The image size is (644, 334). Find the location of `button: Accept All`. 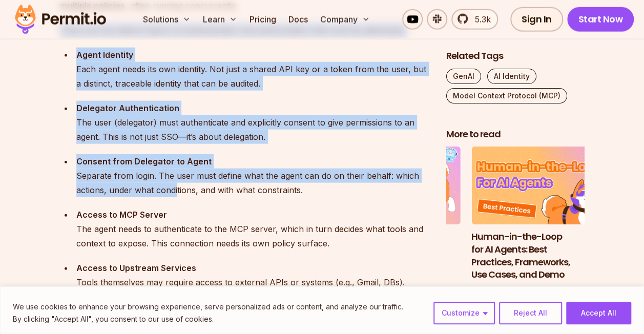

button: Accept All is located at coordinates (599, 313).